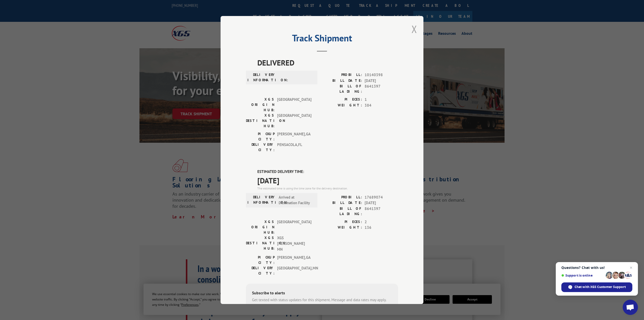 This screenshot has width=644, height=320. I want to click on span: 2, so click(381, 222).